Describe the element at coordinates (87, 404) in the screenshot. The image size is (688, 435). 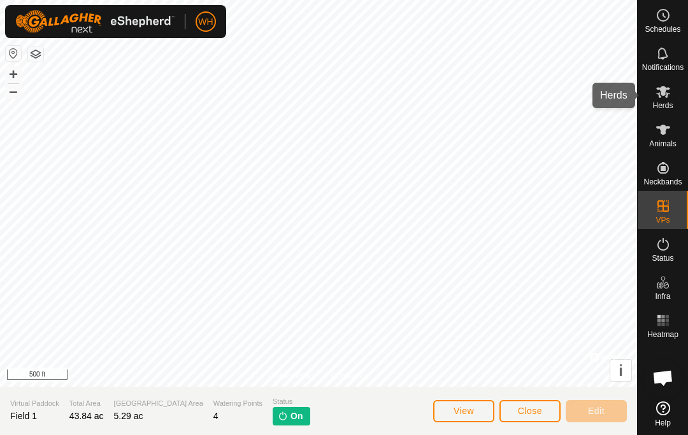
I see `span: Total Area` at that location.